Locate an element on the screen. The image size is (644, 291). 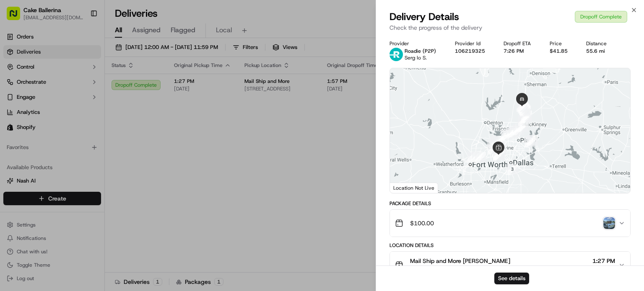
div: 25 is located at coordinates (507, 135).